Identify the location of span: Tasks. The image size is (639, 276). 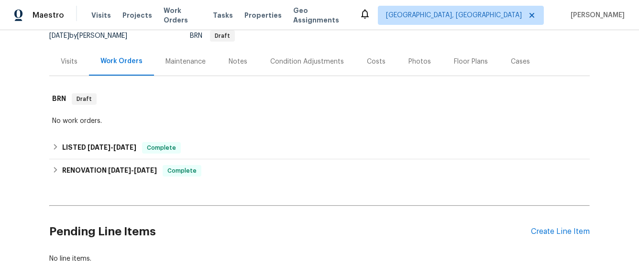
(223, 15).